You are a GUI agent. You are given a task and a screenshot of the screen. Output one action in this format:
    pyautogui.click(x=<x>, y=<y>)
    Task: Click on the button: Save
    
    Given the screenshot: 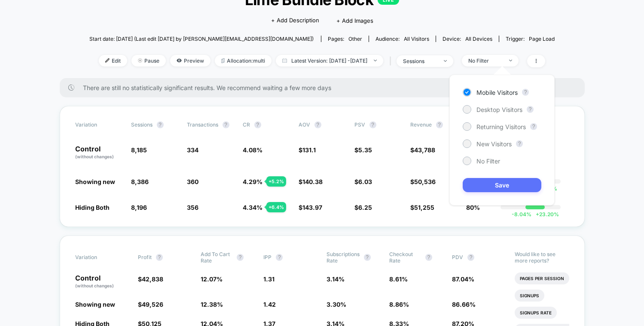 What is the action you would take?
    pyautogui.click(x=502, y=185)
    